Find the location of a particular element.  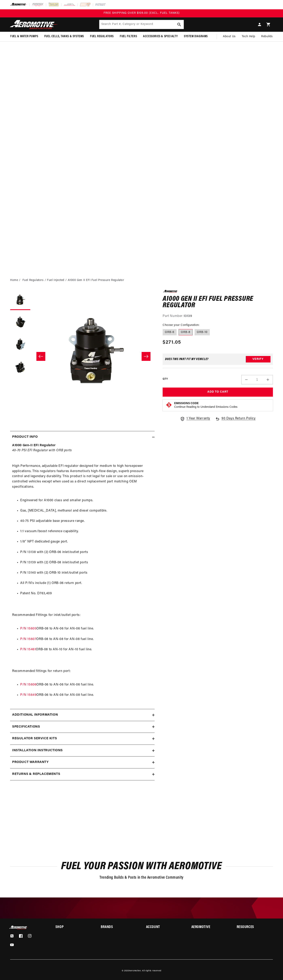

button: Verify is located at coordinates (258, 359).